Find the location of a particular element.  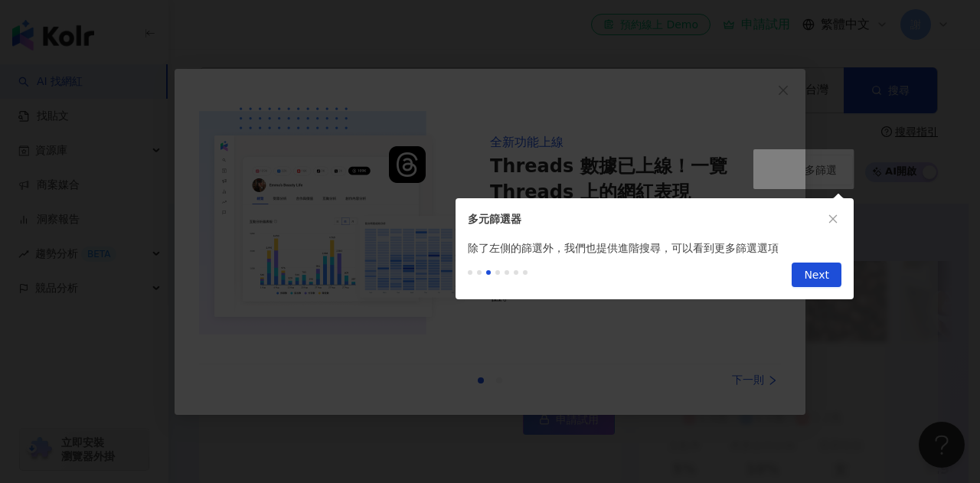

span: Next is located at coordinates (816, 276).